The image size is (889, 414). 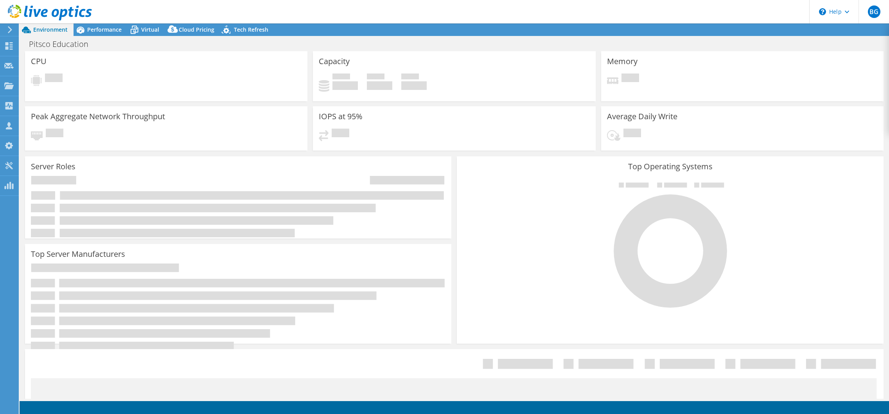 I want to click on svg: \n, so click(x=822, y=12).